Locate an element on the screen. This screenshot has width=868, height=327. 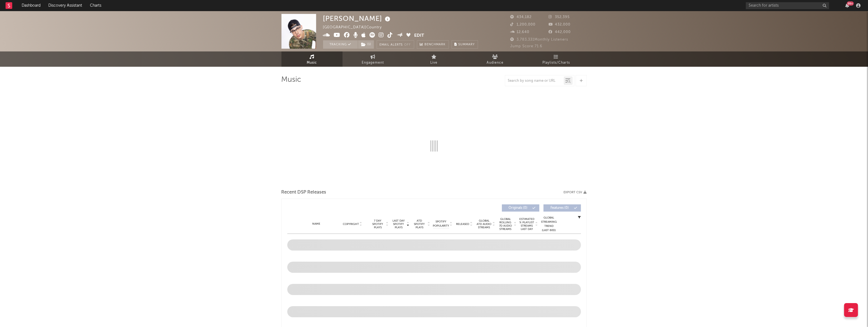
input: Search by song name or URL is located at coordinates (534, 81).